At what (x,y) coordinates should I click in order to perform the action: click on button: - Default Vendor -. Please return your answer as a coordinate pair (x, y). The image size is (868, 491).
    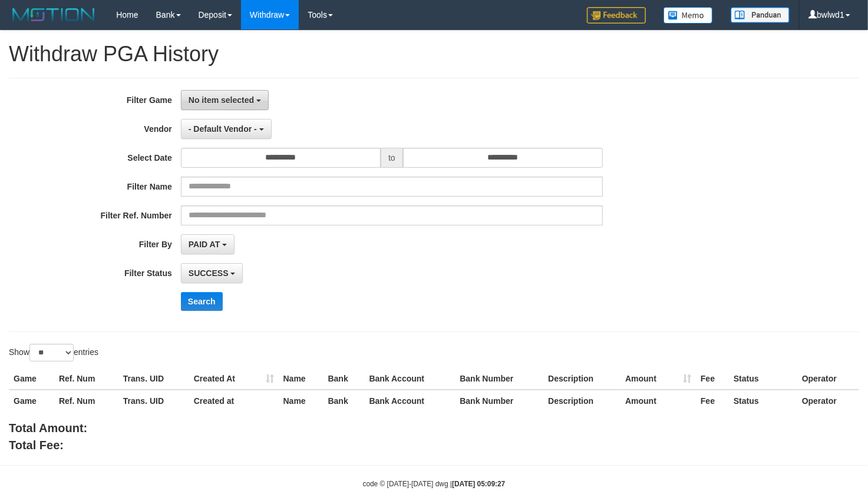
    Looking at the image, I should click on (226, 129).